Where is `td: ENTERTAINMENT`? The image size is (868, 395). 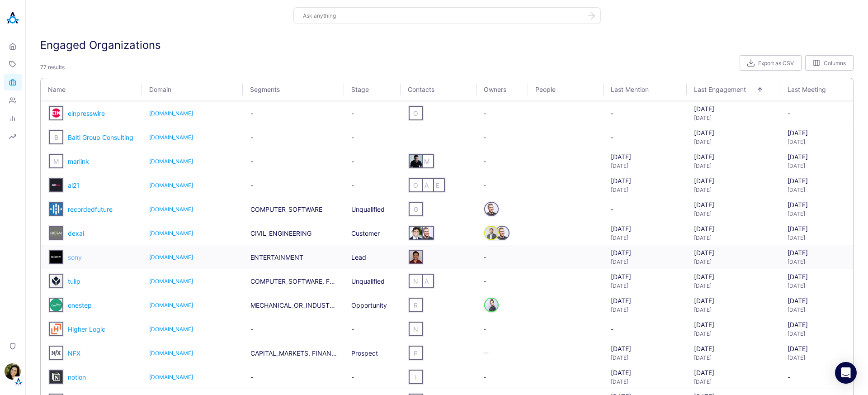 td: ENTERTAINMENT is located at coordinates (294, 257).